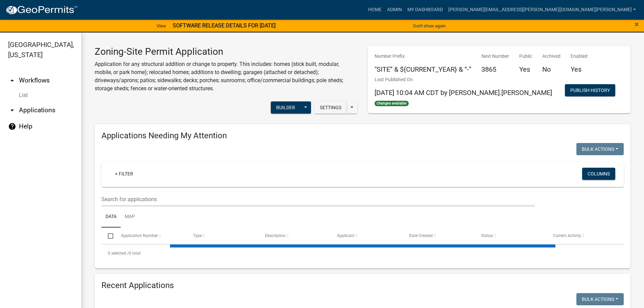  Describe the element at coordinates (495, 70) in the screenshot. I see `h5: 3865` at that location.